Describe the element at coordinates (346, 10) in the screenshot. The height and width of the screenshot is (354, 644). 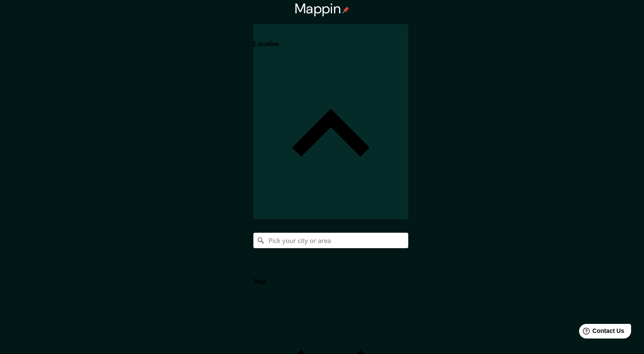
I see `img: pin-icon.png` at that location.